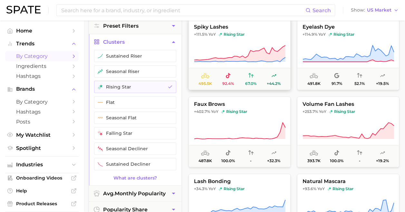 The height and width of the screenshot is (212, 405). What do you see at coordinates (100, 164) in the screenshot?
I see `img: sustained decliner` at bounding box center [100, 164].